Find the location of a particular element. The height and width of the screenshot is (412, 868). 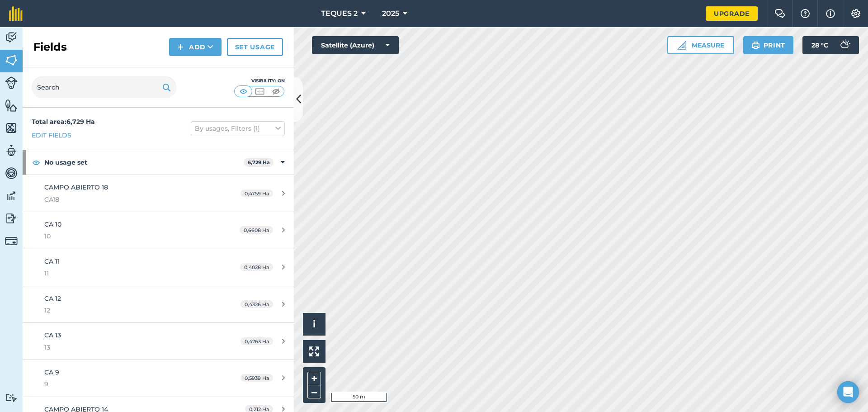

span: 0,6608 Ha is located at coordinates (256, 230).